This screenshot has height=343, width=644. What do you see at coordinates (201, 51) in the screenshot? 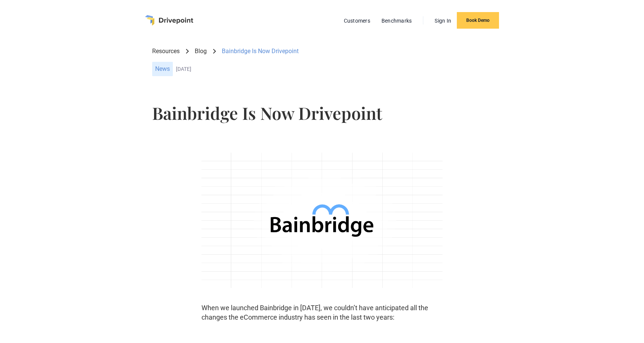
I see `a: Blog` at bounding box center [201, 51].